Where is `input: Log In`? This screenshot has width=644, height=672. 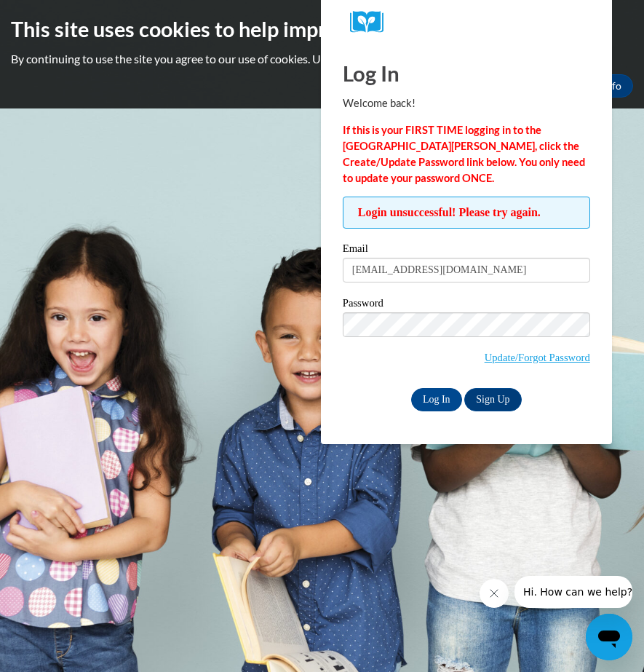 input: Log In is located at coordinates (437, 399).